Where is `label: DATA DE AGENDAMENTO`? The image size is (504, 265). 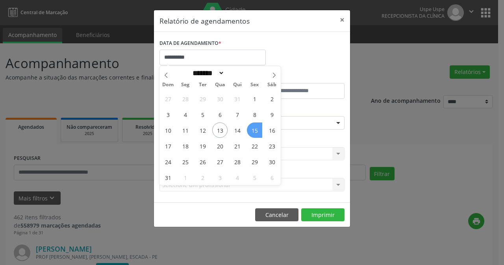
label: DATA DE AGENDAMENTO is located at coordinates (190, 43).